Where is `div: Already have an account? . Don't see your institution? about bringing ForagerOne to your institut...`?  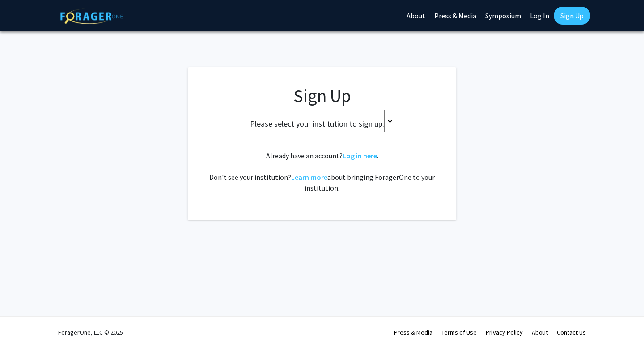 div: Already have an account? . Don't see your institution? about bringing ForagerOne to your institut... is located at coordinates (322, 172).